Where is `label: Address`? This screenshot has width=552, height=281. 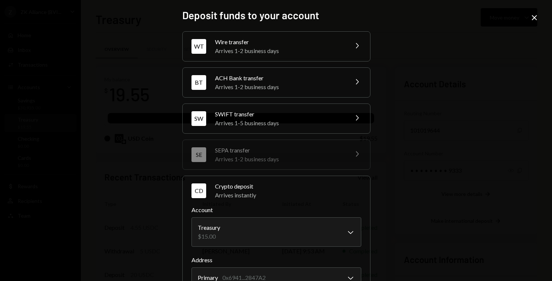 label: Address is located at coordinates (277, 260).